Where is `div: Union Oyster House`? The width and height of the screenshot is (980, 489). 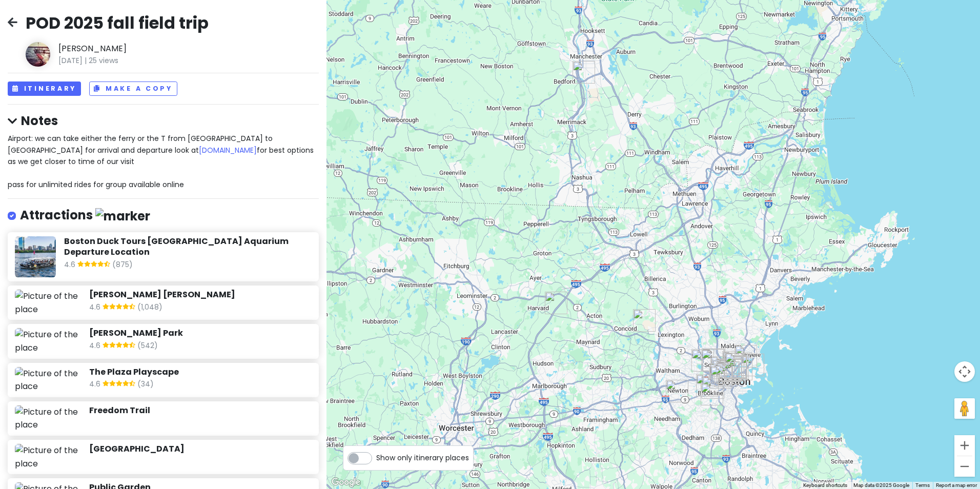
div: Union Oyster House is located at coordinates (735, 367).